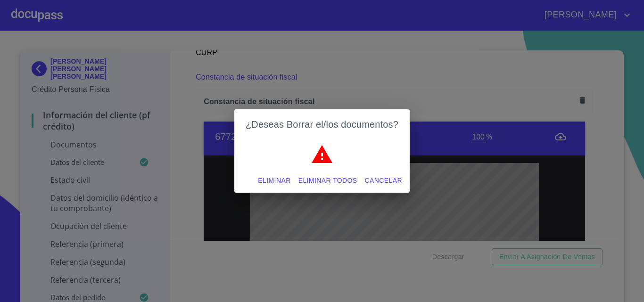 Image resolution: width=644 pixels, height=302 pixels. What do you see at coordinates (328, 180) in the screenshot?
I see `button: Eliminar todos` at bounding box center [328, 180].